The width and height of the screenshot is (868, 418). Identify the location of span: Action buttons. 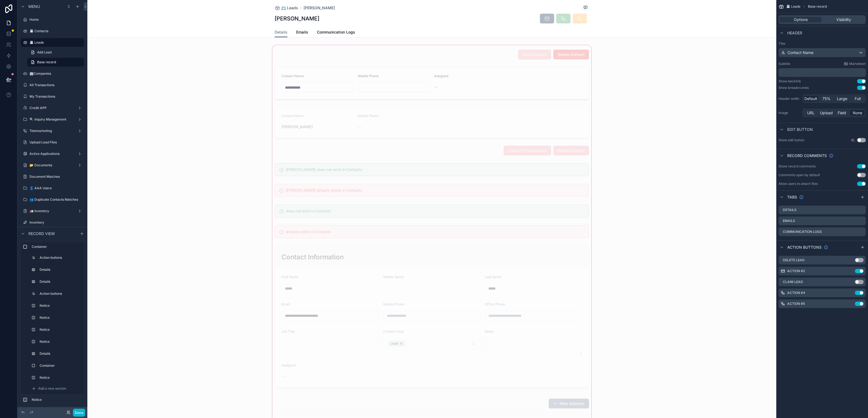
(804, 247).